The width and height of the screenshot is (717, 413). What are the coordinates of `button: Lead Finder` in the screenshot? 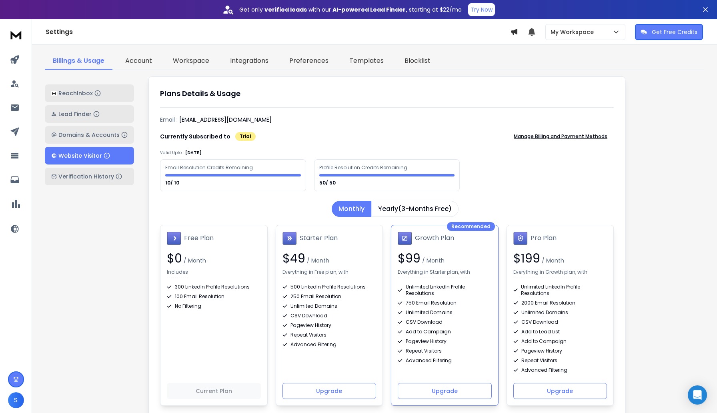 It's located at (89, 114).